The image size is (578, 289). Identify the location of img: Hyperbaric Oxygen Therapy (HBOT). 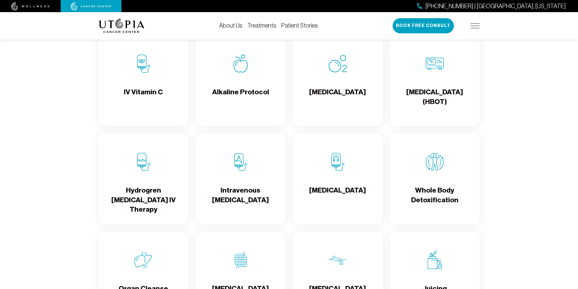
(435, 64).